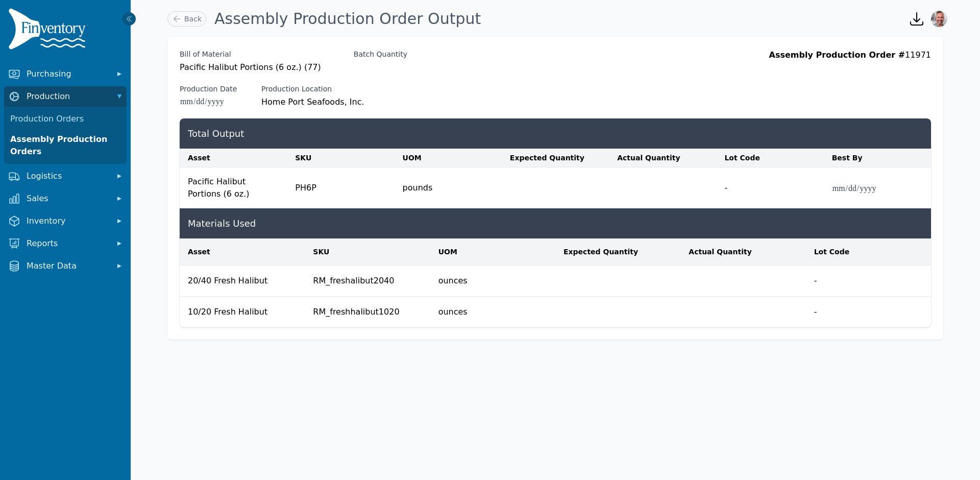  Describe the element at coordinates (366, 312) in the screenshot. I see `div: RM_freshhalibut1020` at that location.